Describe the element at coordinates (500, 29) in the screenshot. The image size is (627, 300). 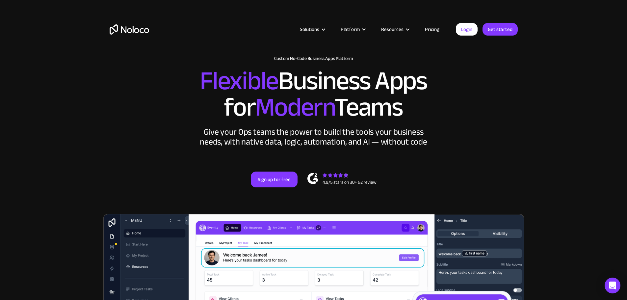
I see `a: Get started` at that location.